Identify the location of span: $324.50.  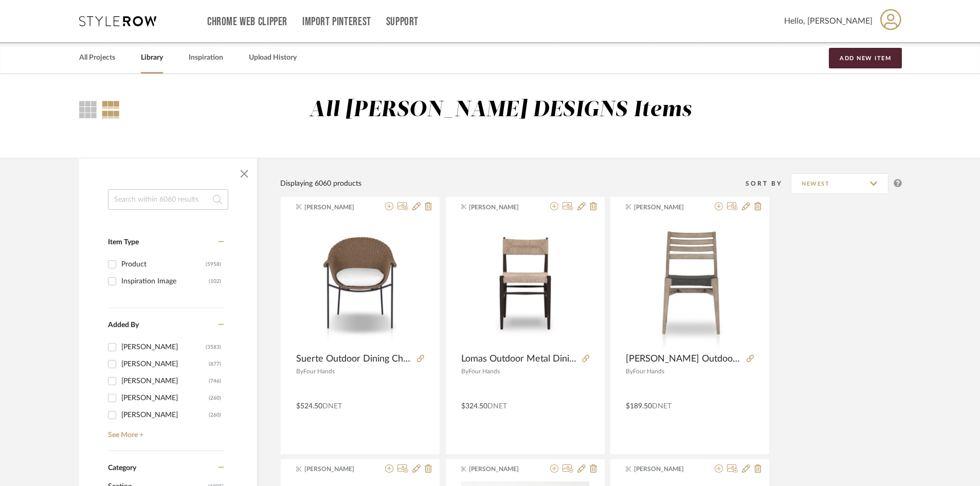
(474, 407).